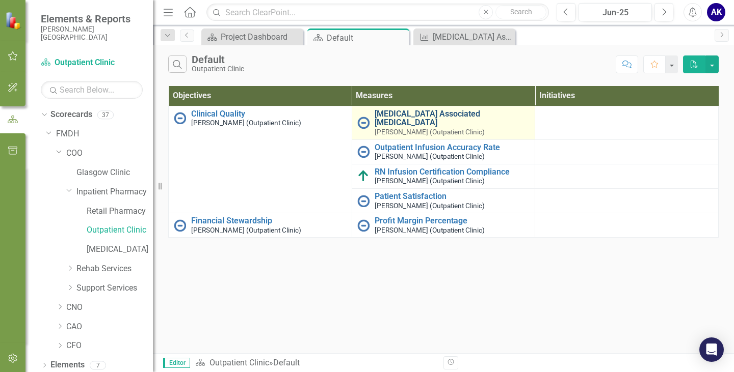 The image size is (734, 372). Describe the element at coordinates (711, 350) in the screenshot. I see `div: Open Intercom Messenger` at that location.